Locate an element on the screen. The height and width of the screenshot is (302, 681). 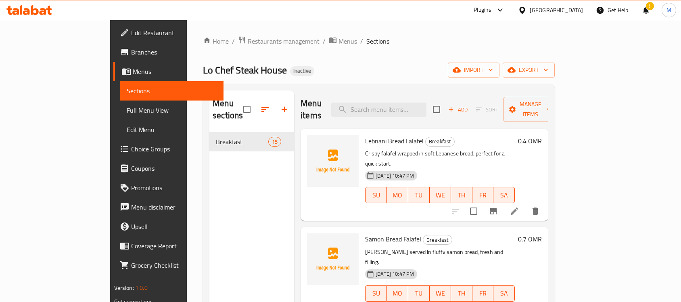
div: Inactive is located at coordinates (302, 71).